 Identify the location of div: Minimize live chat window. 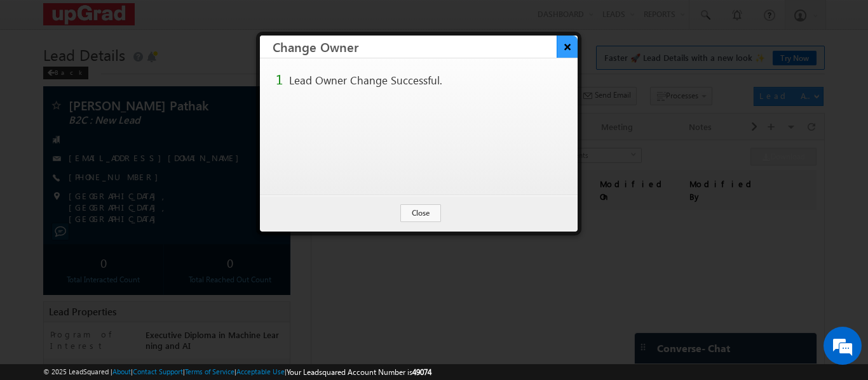
(224, 22).